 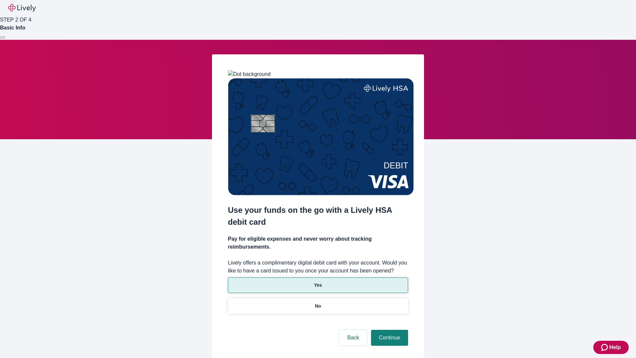 What do you see at coordinates (318, 306) in the screenshot?
I see `button: No` at bounding box center [318, 306].